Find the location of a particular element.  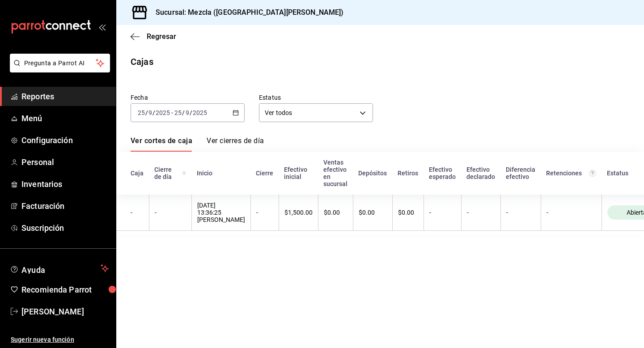

div: Ver todos is located at coordinates (315, 113).